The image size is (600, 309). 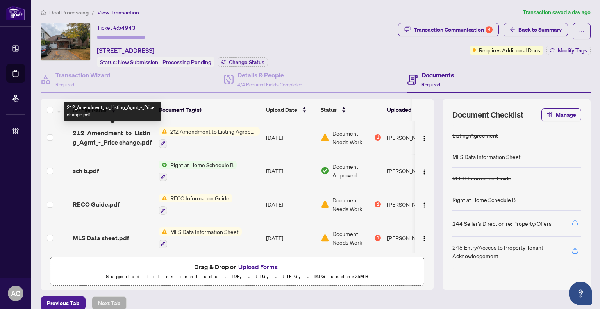 What do you see at coordinates (329, 110) in the screenshot?
I see `span: Status` at bounding box center [329, 110].